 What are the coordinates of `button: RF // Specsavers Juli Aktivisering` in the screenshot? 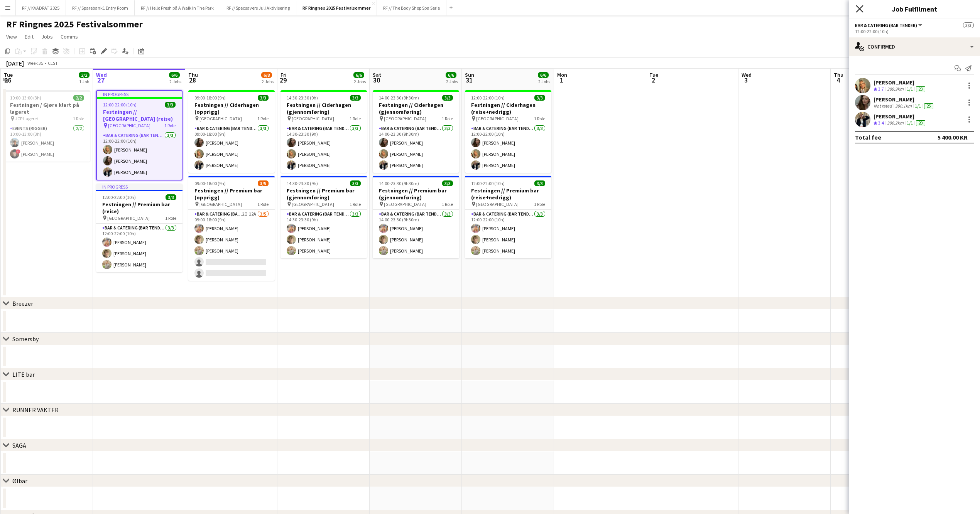 It's located at (258, 8).